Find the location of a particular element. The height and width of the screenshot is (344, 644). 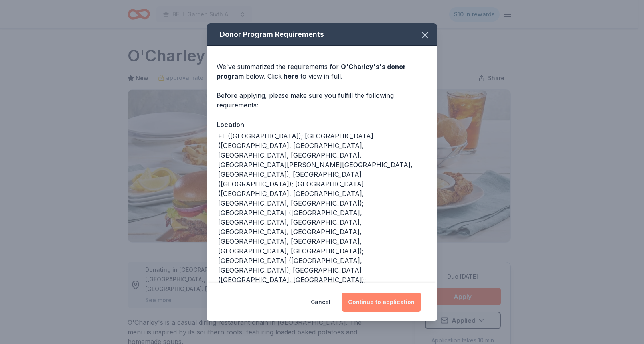

a: here is located at coordinates (291, 76).